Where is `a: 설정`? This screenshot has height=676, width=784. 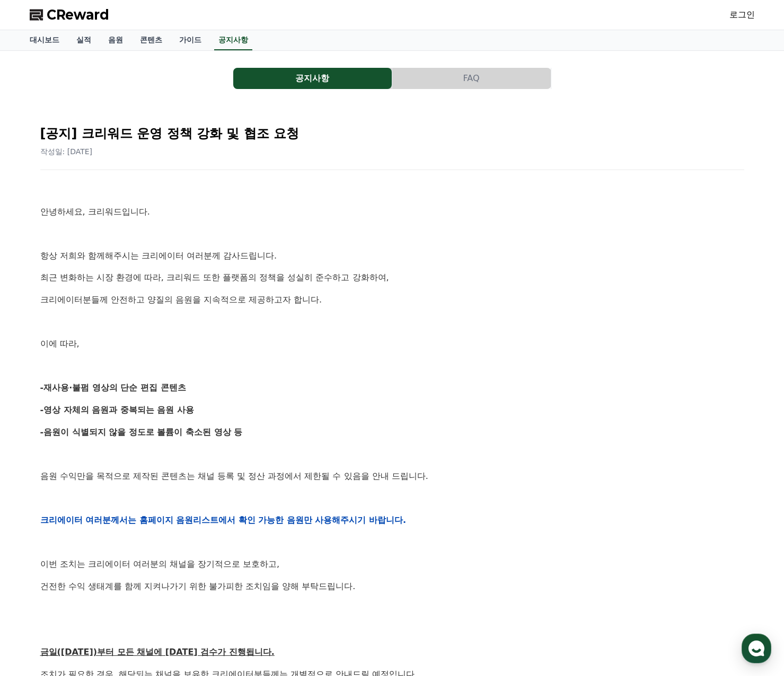 a: 설정 is located at coordinates (170, 349).